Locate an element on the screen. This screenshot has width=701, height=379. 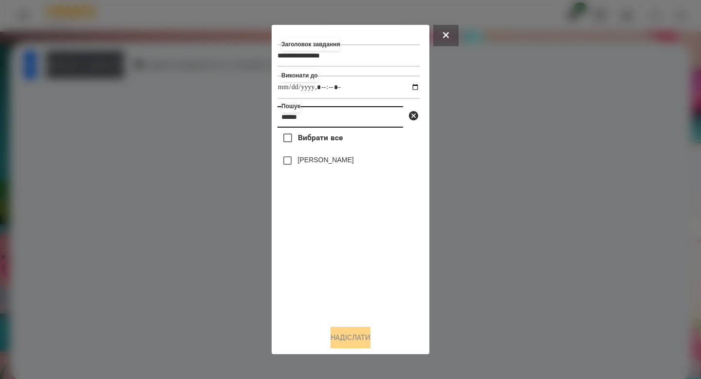
span: Вибрати все is located at coordinates (320, 138).